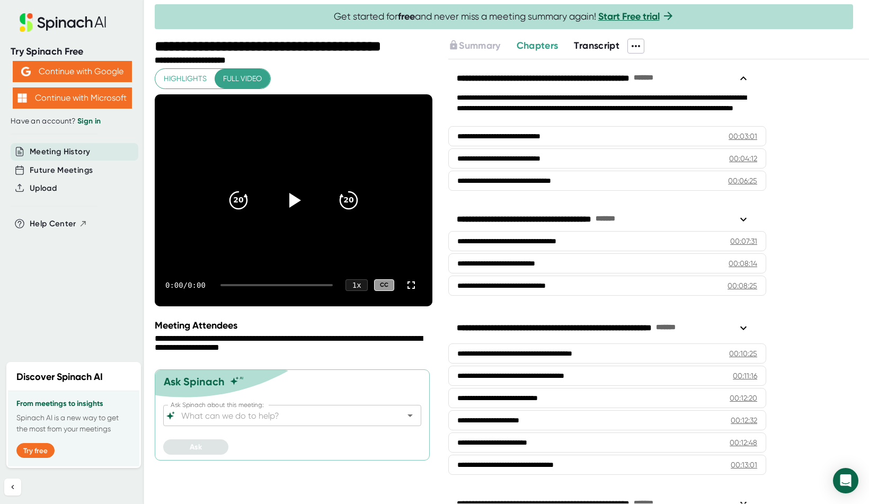  What do you see at coordinates (482, 46) in the screenshot?
I see `div: Upgrade to access` at bounding box center [482, 46].